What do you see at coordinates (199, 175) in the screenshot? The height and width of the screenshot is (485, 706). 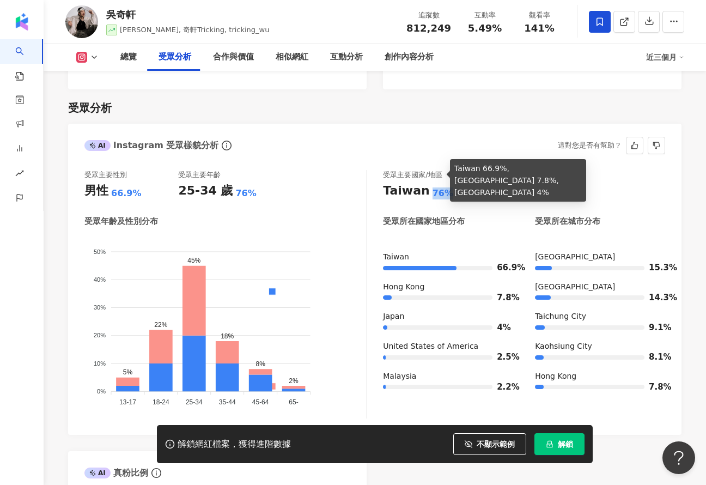 I see `div: 受眾主要年齡` at bounding box center [199, 175].